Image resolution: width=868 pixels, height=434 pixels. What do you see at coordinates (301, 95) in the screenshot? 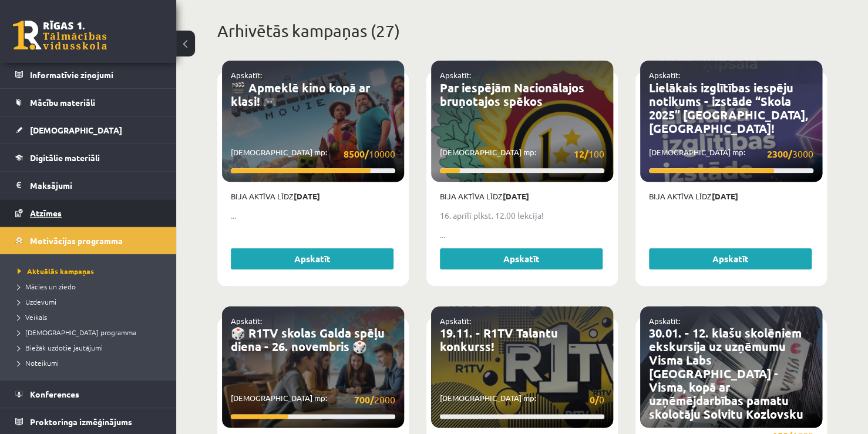
I see `a: 🎬 Apmeklē kino kopā ar klasi! 🎮` at bounding box center [301, 95].